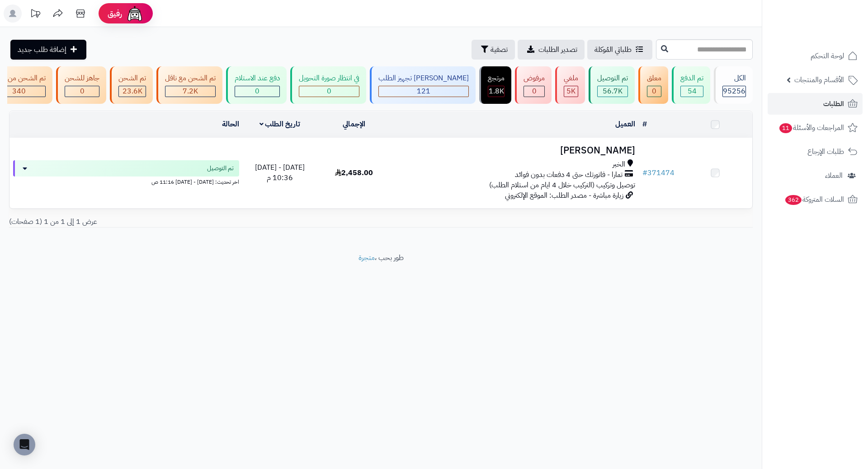  I want to click on span: 54, so click(693, 91).